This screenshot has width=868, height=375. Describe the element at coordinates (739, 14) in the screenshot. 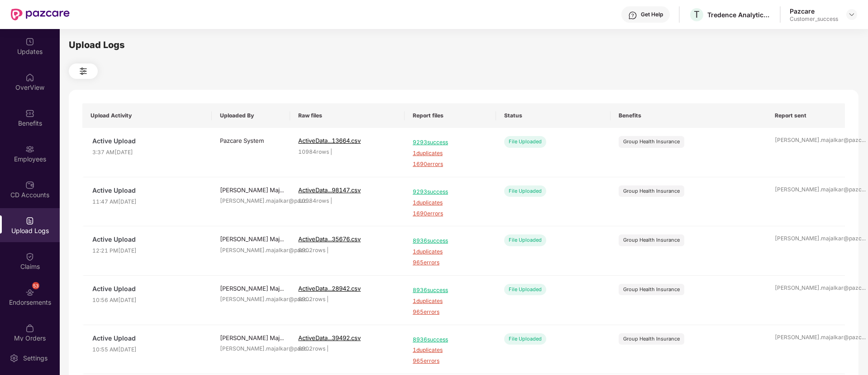

I see `div: Tredence Analytics Solutions Private Limited` at that location.